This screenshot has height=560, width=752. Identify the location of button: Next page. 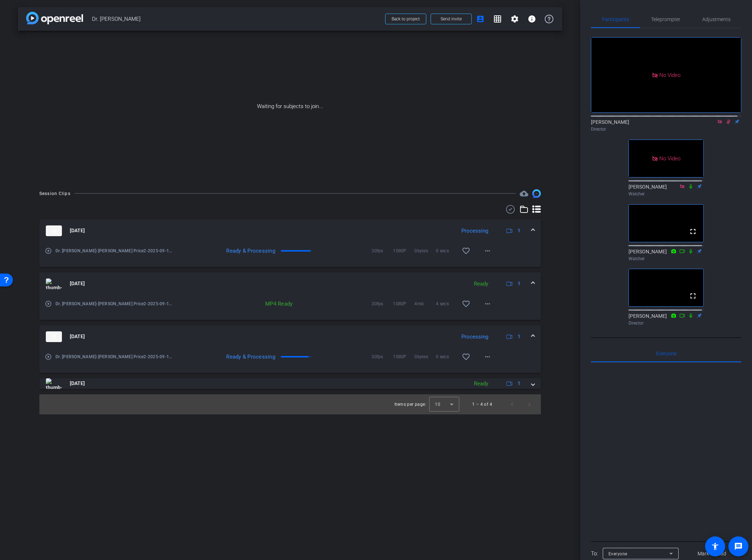
(529, 404).